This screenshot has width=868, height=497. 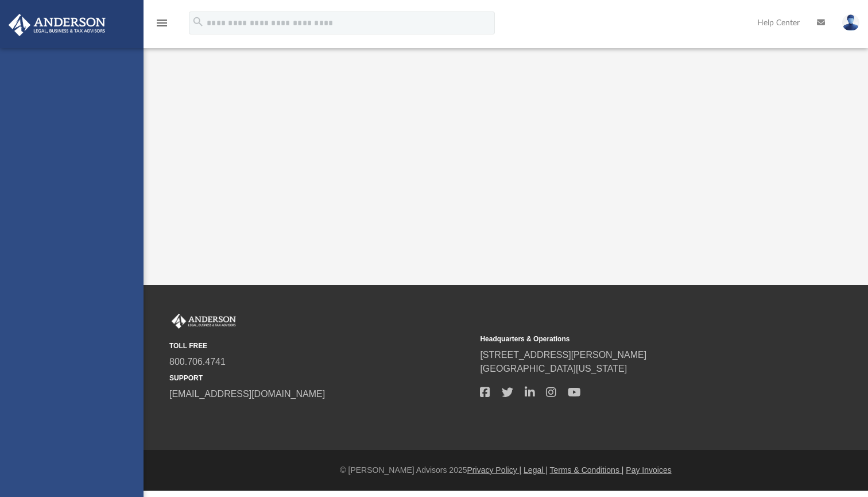 I want to click on small: SUPPORT, so click(x=320, y=378).